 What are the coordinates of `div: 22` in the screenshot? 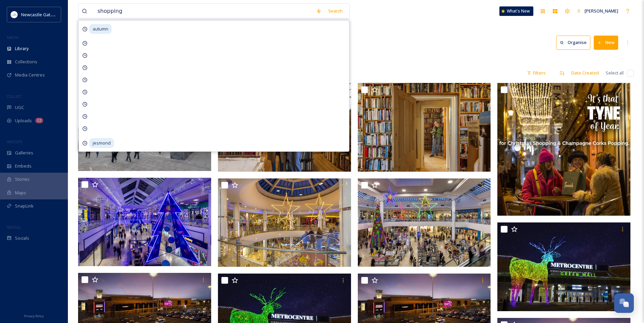 It's located at (39, 120).